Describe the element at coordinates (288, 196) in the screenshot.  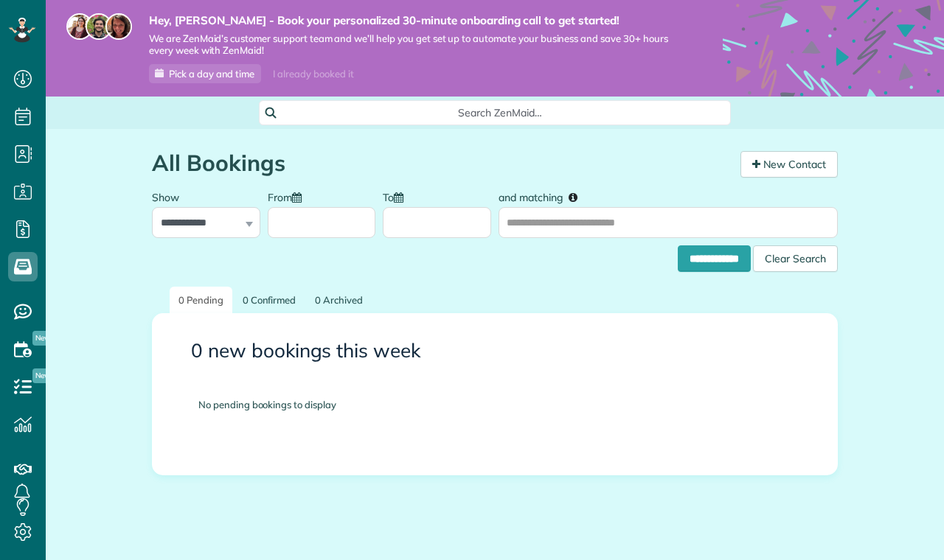
I see `label: From` at that location.